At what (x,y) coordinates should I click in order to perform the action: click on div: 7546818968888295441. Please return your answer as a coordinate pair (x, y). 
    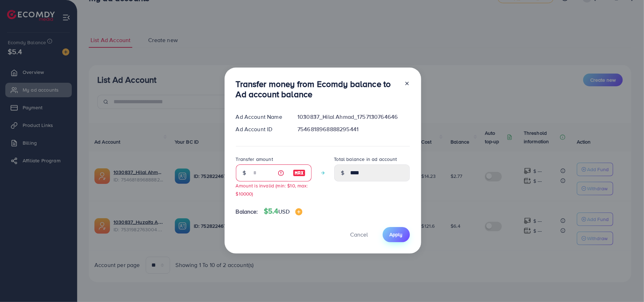
    Looking at the image, I should click on (354, 129).